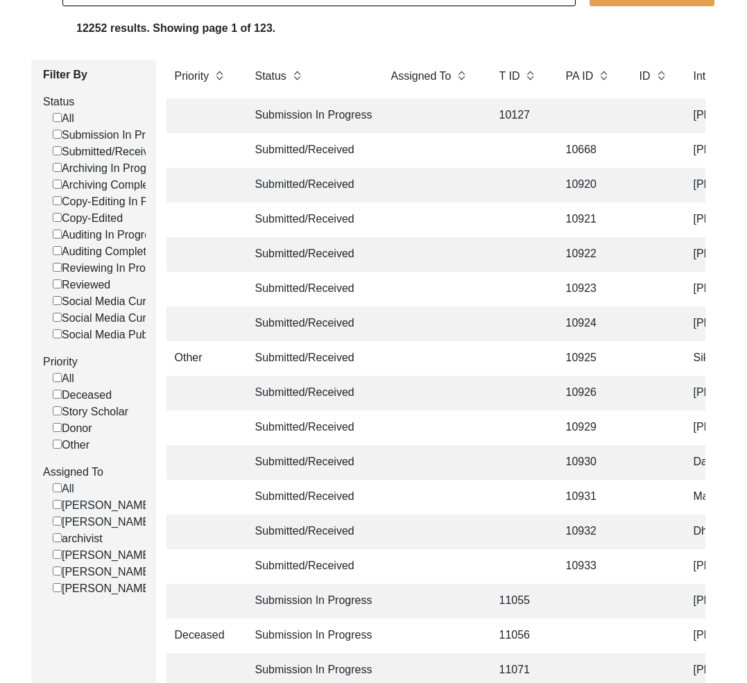 This screenshot has width=747, height=683. What do you see at coordinates (57, 267) in the screenshot?
I see `input: Reviewing In Progress` at bounding box center [57, 267].